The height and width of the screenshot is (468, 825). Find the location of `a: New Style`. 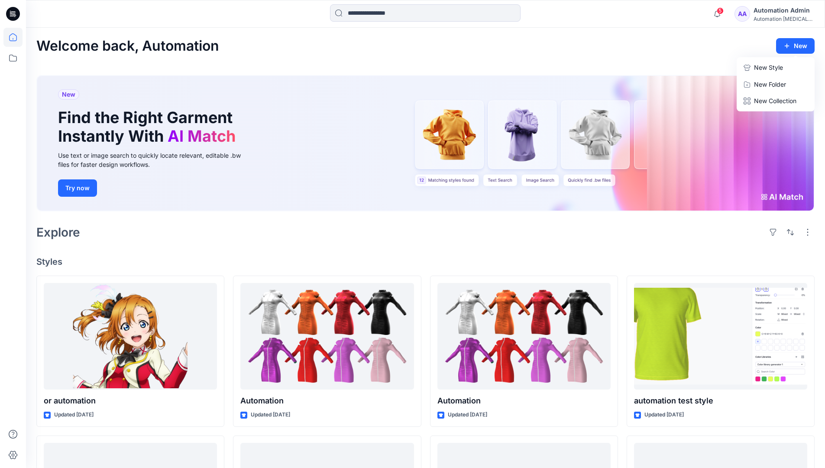

a: New Style is located at coordinates (775, 68).